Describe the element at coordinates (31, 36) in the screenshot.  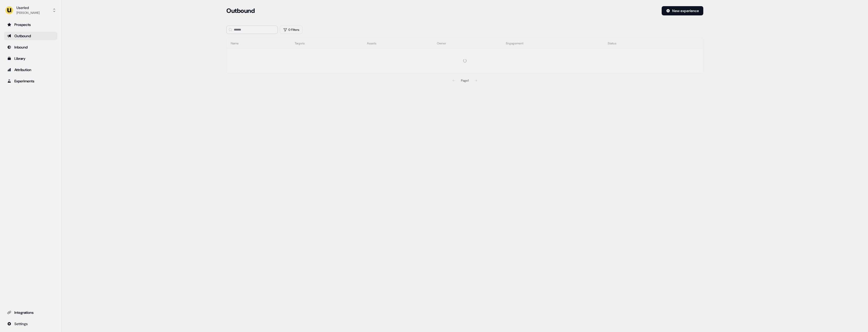
I see `a: Go to outbound experience` at that location.